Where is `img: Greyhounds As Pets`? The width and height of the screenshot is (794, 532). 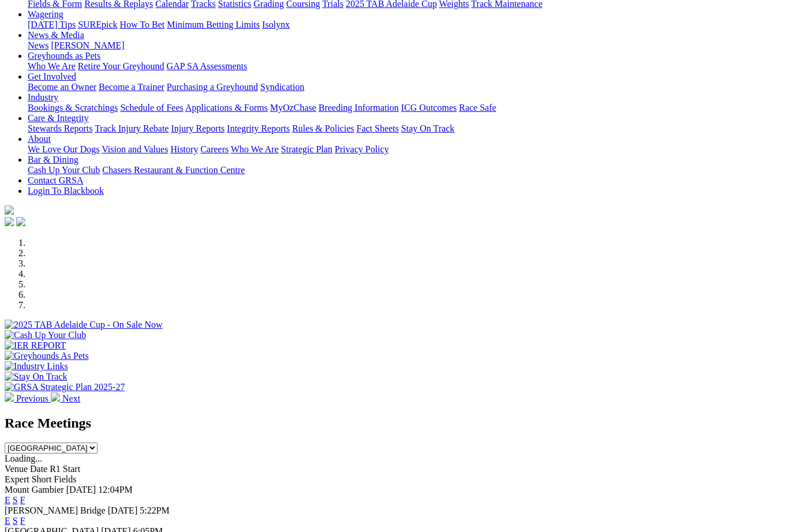 img: Greyhounds As Pets is located at coordinates (47, 356).